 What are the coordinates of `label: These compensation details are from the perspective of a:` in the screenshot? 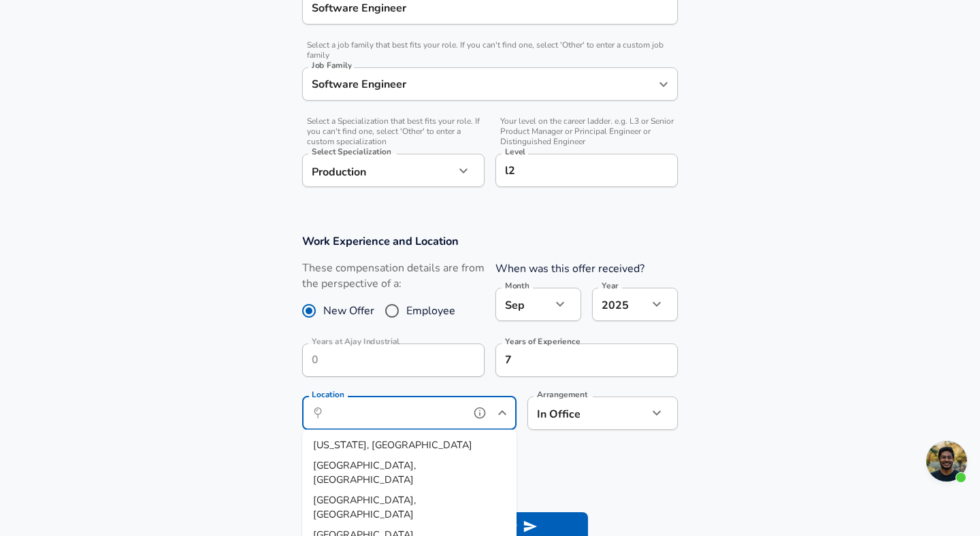 It's located at (393, 276).